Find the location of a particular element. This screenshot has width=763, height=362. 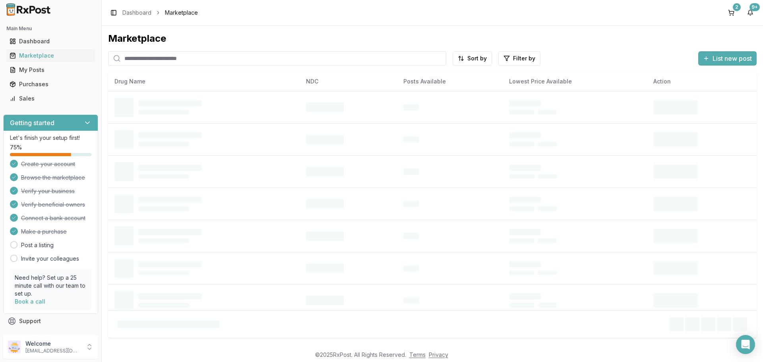

span: Create your account is located at coordinates (48, 164).